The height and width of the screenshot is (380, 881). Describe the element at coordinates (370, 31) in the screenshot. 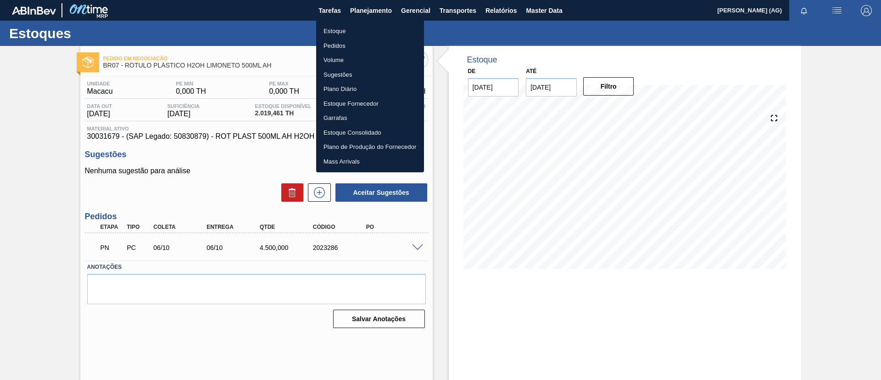

I see `li: Estoque` at that location.